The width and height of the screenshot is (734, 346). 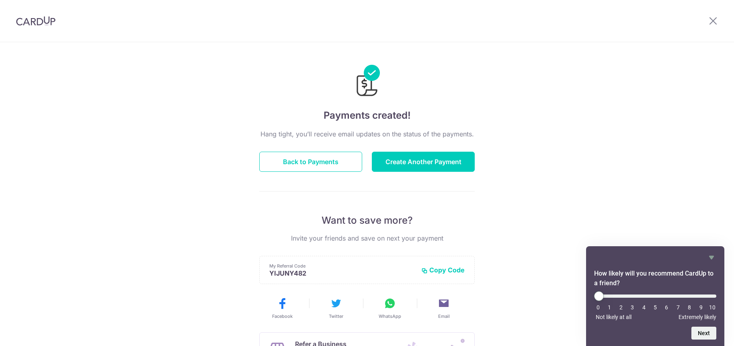 What do you see at coordinates (367, 238) in the screenshot?
I see `p: Invite your friends and save on next your payment` at bounding box center [367, 238].